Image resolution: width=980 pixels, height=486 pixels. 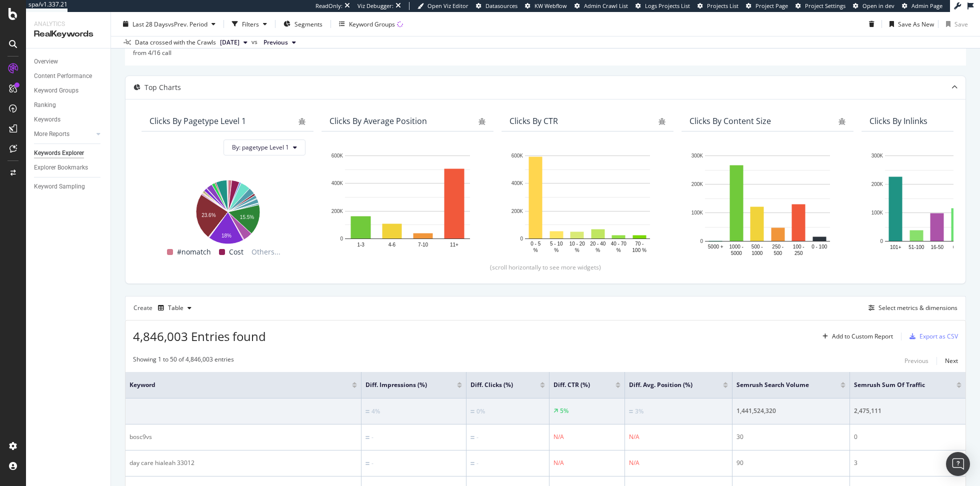 I want to click on button: Select metrics & dimensions, so click(x=911, y=308).